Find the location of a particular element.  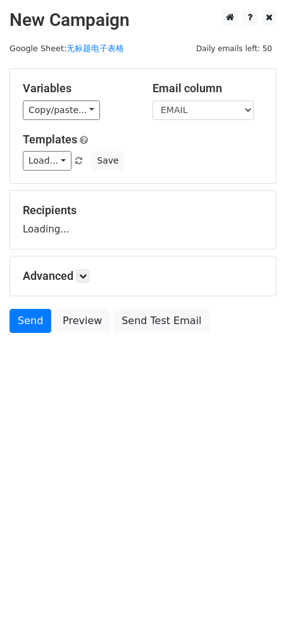

a: Templates is located at coordinates (50, 139).